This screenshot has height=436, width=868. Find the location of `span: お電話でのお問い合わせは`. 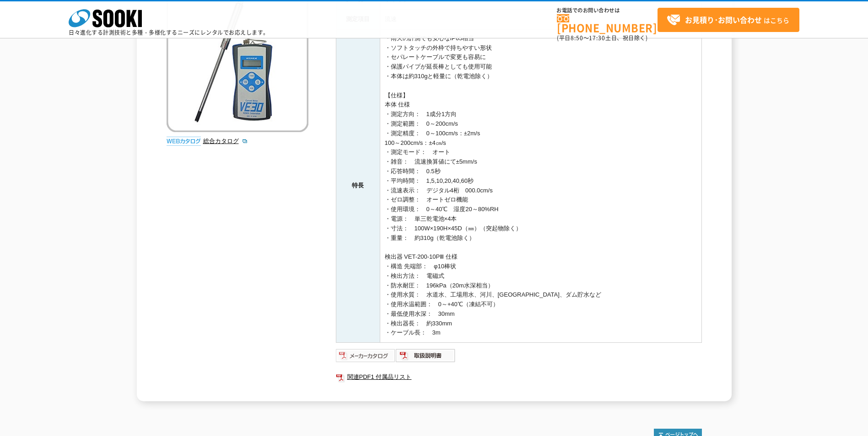

span: お電話でのお問い合わせは is located at coordinates (607, 10).